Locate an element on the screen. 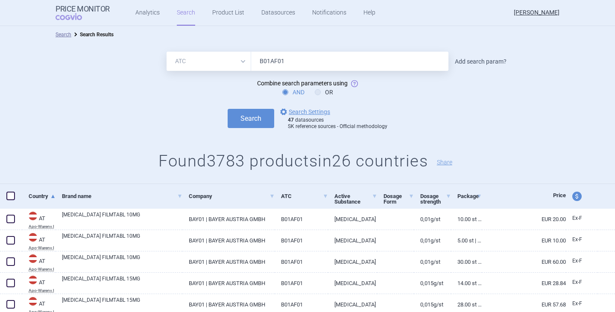 This screenshot has height=312, width=615. button: Share is located at coordinates (444, 162).